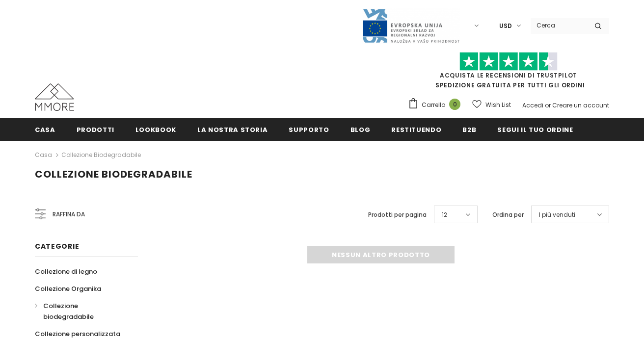 The width and height of the screenshot is (644, 338). I want to click on span: USD, so click(506, 26).